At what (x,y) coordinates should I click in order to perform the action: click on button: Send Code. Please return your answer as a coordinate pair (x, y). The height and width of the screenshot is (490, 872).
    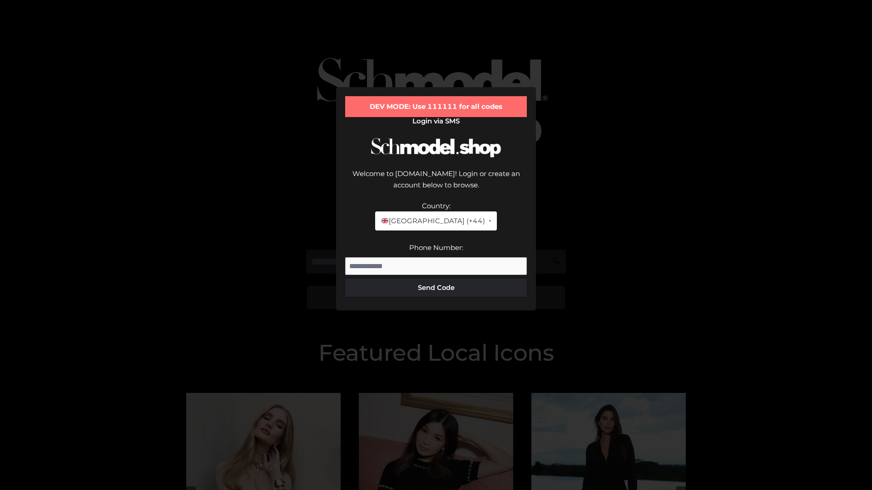
    Looking at the image, I should click on (436, 288).